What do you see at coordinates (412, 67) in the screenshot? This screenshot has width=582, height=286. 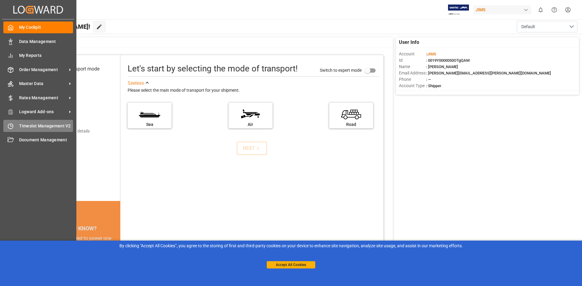 I see `span: Name` at bounding box center [412, 67].